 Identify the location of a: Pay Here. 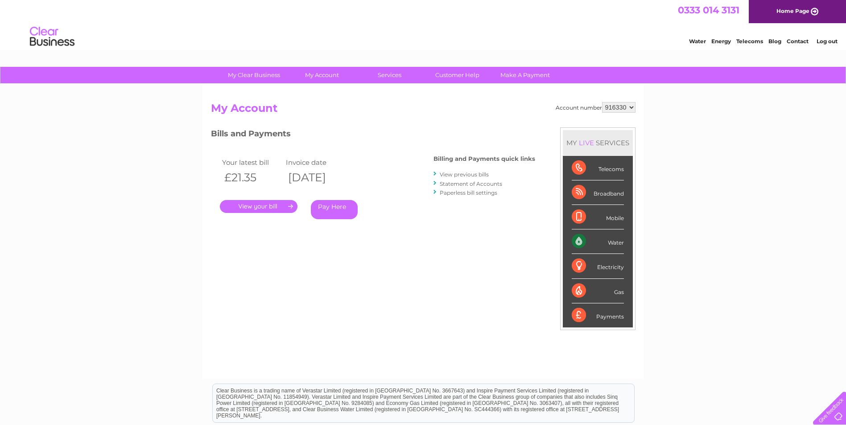
(334, 210).